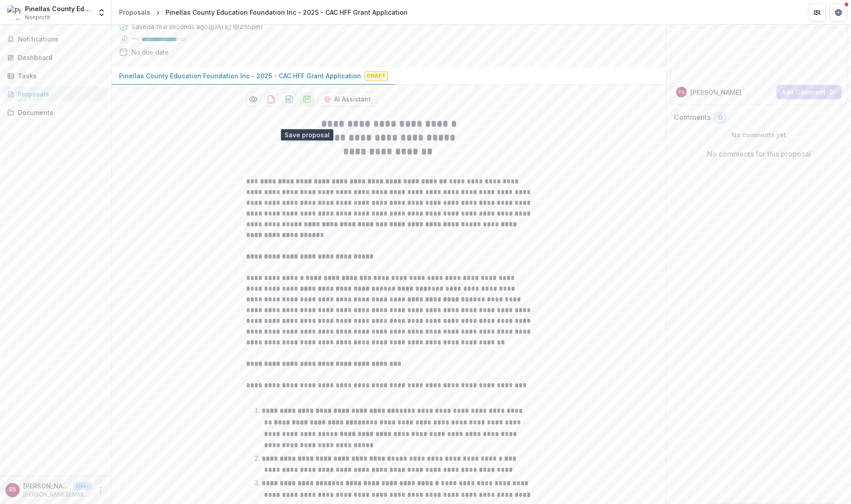  What do you see at coordinates (61, 39) in the screenshot?
I see `span: Notifications` at bounding box center [61, 39].